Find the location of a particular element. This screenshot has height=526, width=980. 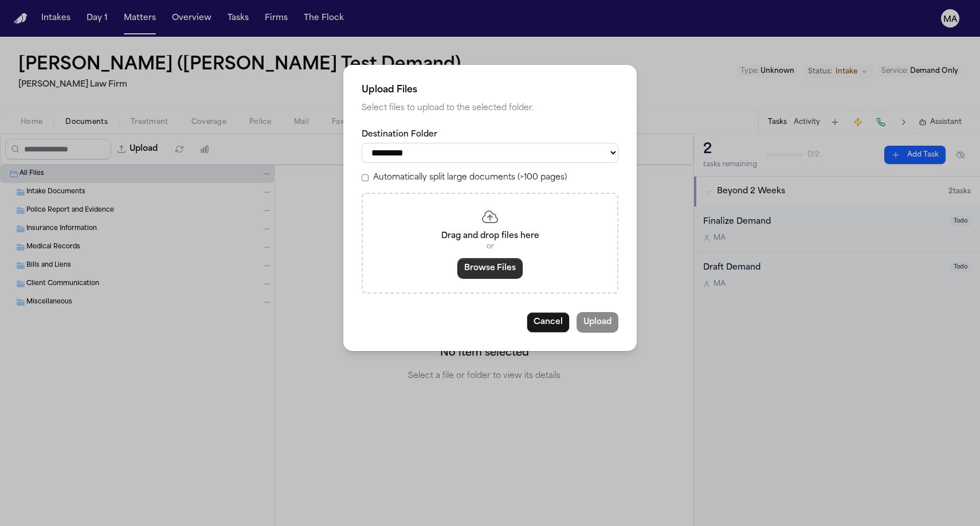

h2: Upload Files is located at coordinates (490, 90).